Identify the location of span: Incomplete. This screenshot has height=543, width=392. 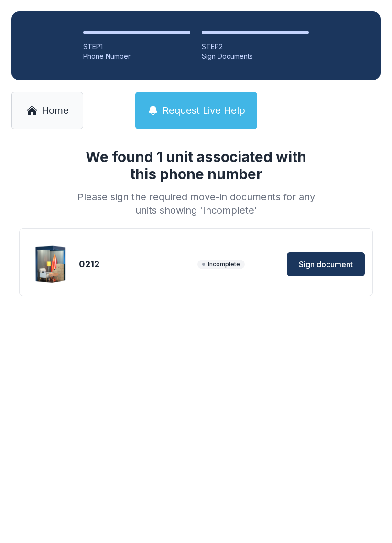
(221, 264).